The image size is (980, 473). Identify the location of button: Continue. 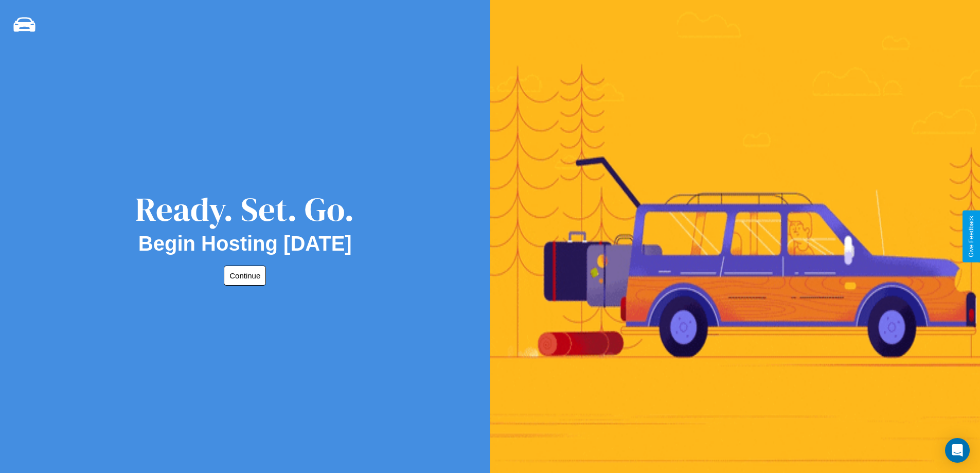
(245, 275).